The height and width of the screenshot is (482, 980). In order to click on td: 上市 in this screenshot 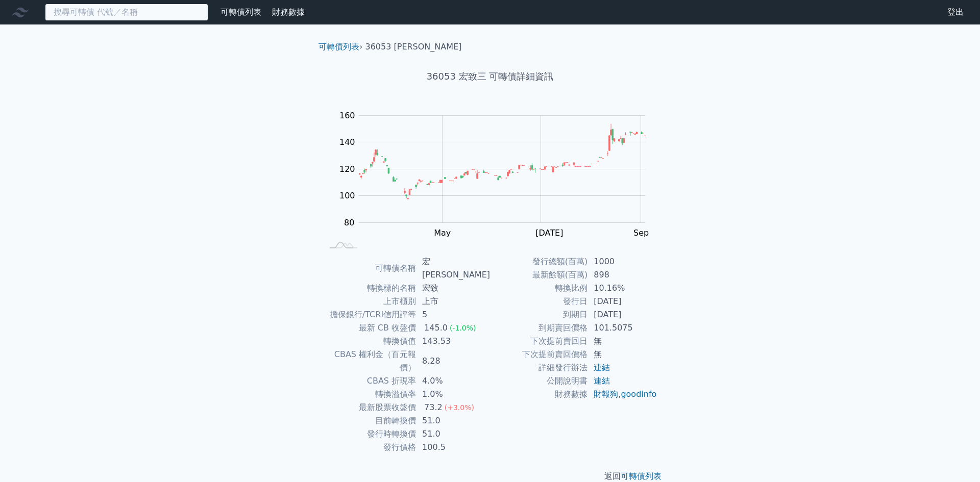, I will do `click(453, 302)`.